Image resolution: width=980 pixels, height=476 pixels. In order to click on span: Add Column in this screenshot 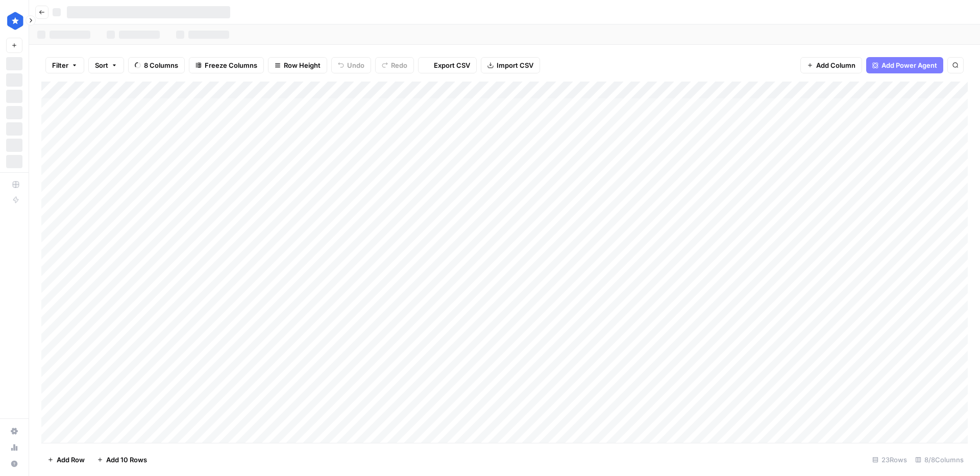, I will do `click(835, 65)`.